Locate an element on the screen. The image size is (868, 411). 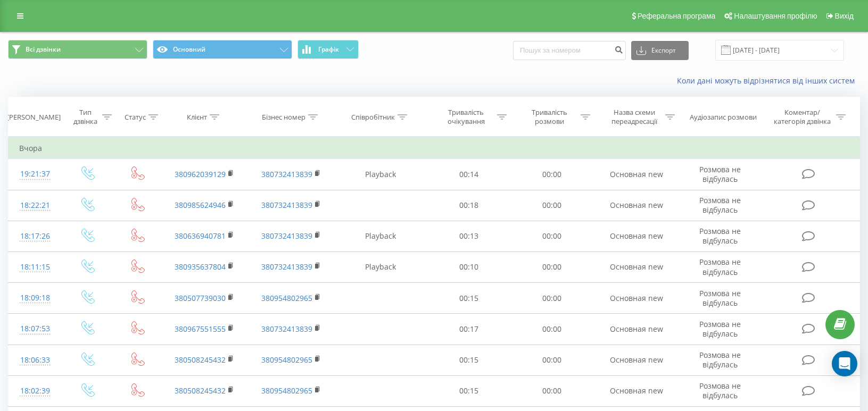
a: 380967551555 is located at coordinates (200, 329).